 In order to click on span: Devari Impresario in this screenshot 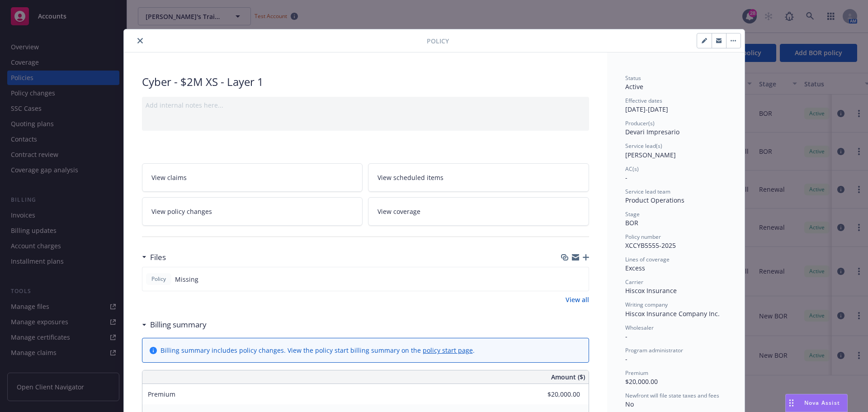, I will do `click(652, 132)`.